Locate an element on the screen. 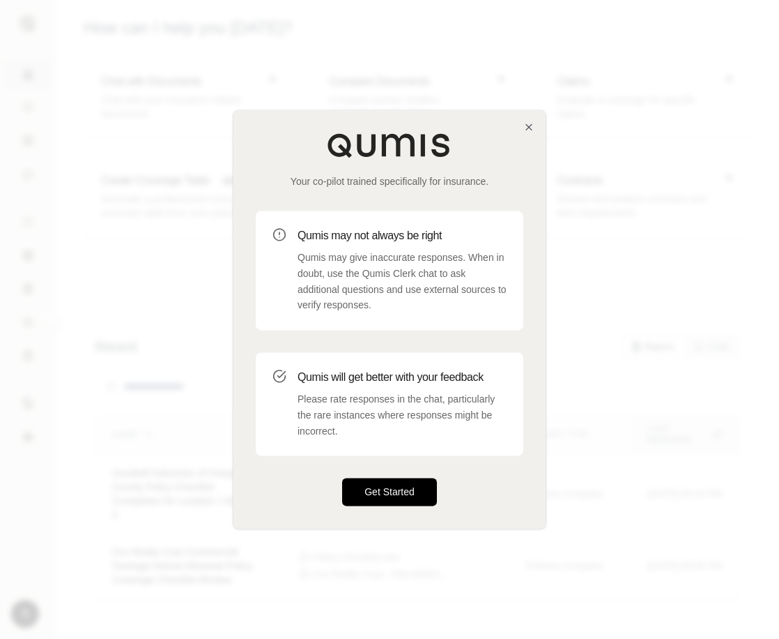  h3: Qumis may not always be right is located at coordinates (402, 236).